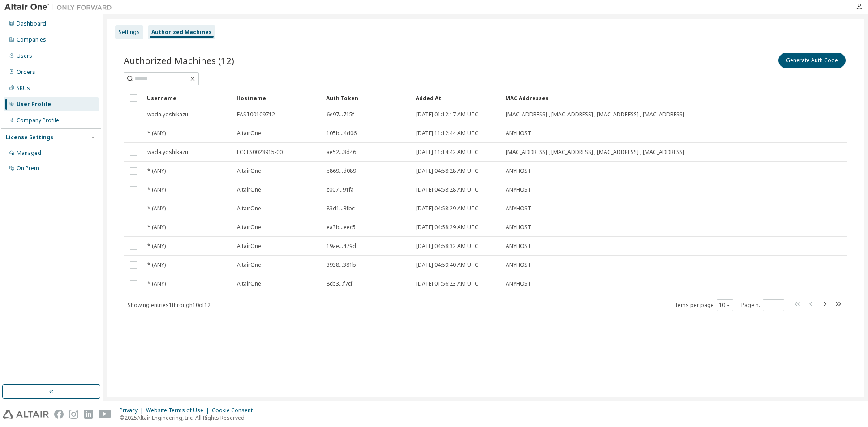 This screenshot has width=868, height=427. I want to click on div: Cookie Consent, so click(234, 411).